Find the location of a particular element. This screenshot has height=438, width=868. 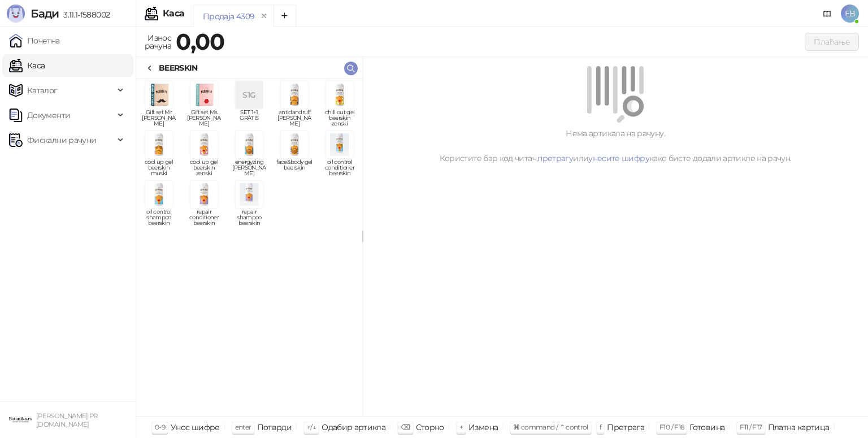

span: oil control conditioner beerskin is located at coordinates (339, 168).